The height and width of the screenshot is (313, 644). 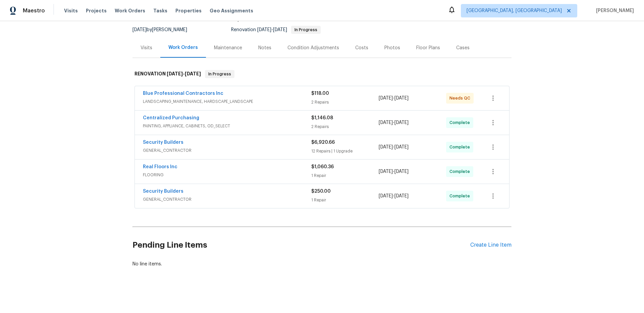 What do you see at coordinates (227, 126) in the screenshot?
I see `span: PAINTING, APPLIANCE, CABINETS, OD_SELECT` at bounding box center [227, 126].